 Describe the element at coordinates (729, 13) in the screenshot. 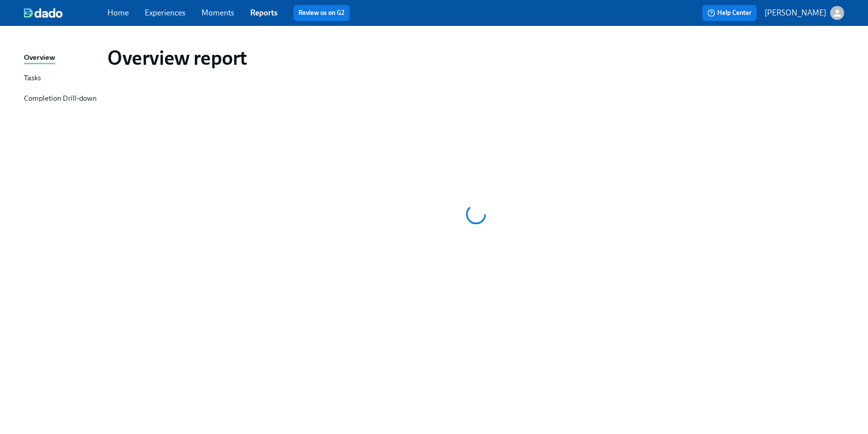

I see `button: Help Center` at that location.